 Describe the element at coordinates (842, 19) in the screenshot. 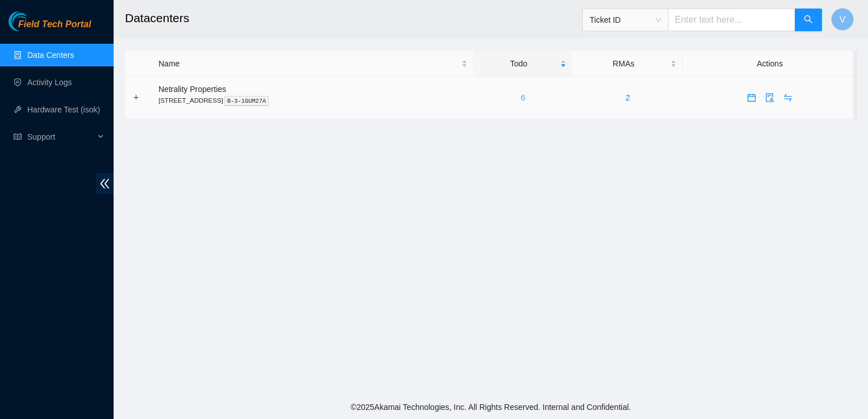

I see `span: V` at that location.